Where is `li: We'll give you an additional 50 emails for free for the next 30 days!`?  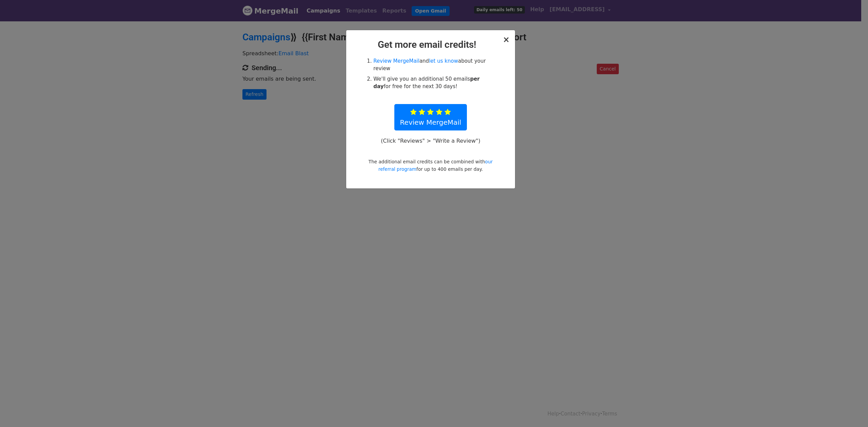 li: We'll give you an additional 50 emails for free for the next 30 days! is located at coordinates (434, 83).